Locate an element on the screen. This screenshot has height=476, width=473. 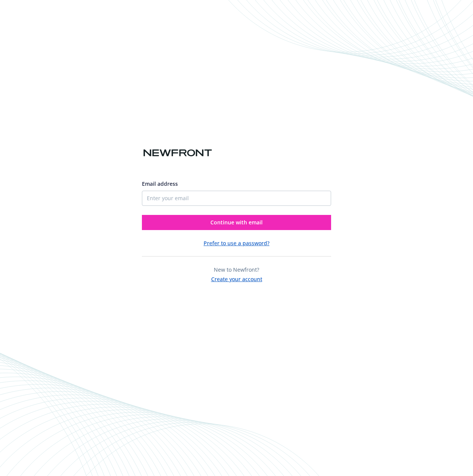
button: Prefer to use a password? is located at coordinates (236, 243).